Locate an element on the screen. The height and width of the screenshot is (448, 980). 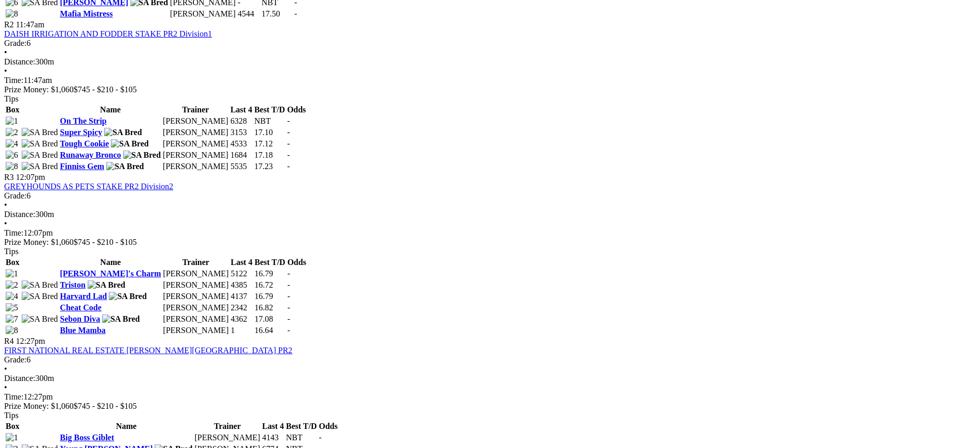
td: 4533 is located at coordinates (241, 144).